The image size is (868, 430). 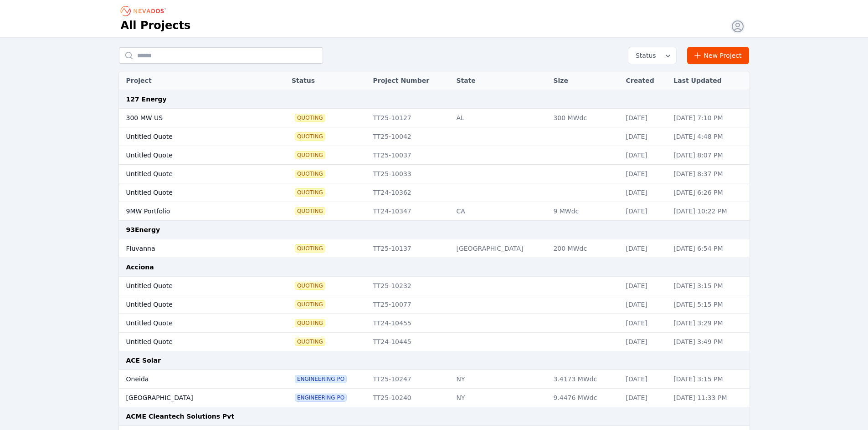 I want to click on td: 200 MWdc, so click(x=585, y=249).